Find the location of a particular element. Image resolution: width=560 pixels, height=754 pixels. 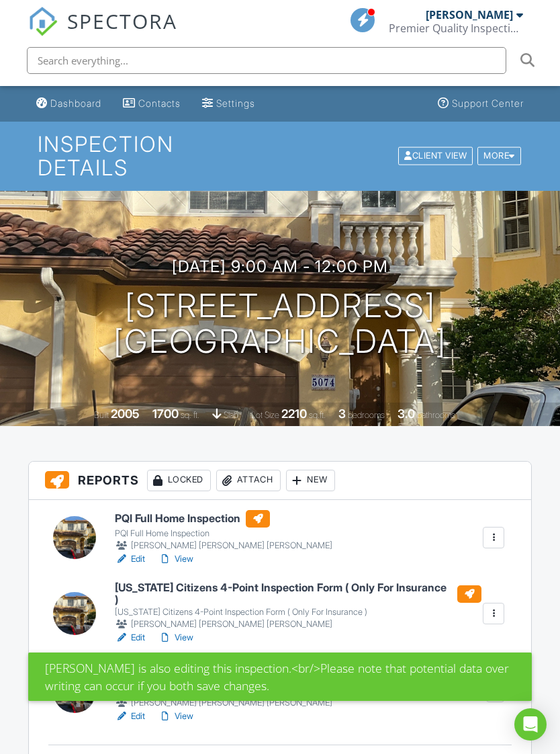

input: Search everything... is located at coordinates (267, 61).